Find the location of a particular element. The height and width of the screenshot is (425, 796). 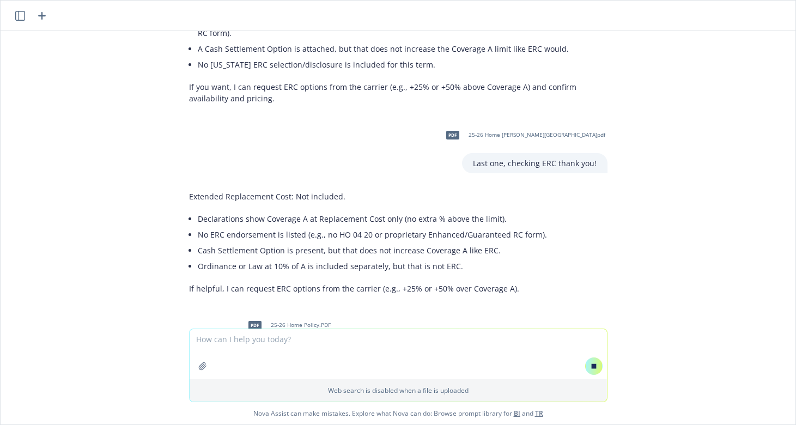

span: pdf is located at coordinates (453, 135).